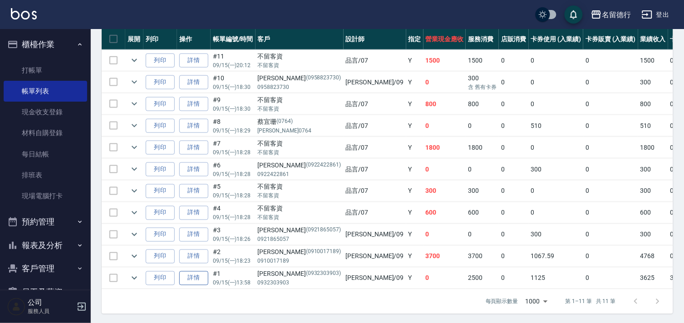 This screenshot has height=323, width=684. I want to click on img: Logo, so click(24, 14).